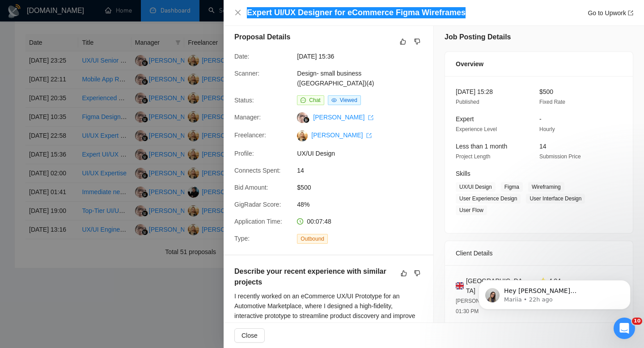 The width and height of the screenshot is (644, 348). What do you see at coordinates (258, 171) in the screenshot?
I see `span: Connects Spent:` at bounding box center [258, 171].